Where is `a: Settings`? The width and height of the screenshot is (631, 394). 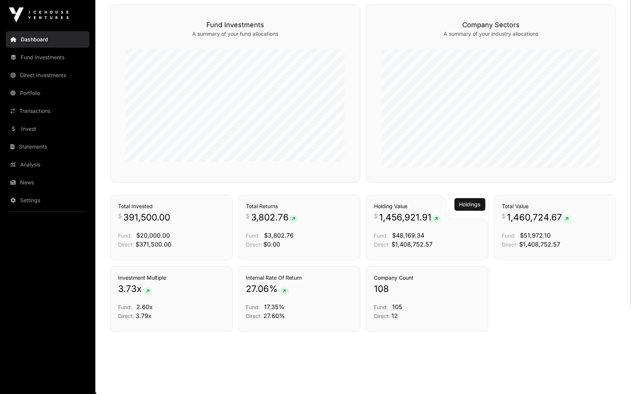 a: Settings is located at coordinates (48, 200).